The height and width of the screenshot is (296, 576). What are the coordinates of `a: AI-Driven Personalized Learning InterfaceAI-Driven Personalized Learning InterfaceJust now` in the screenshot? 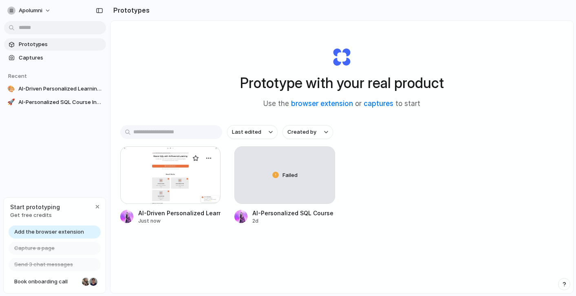 It's located at (171, 186).